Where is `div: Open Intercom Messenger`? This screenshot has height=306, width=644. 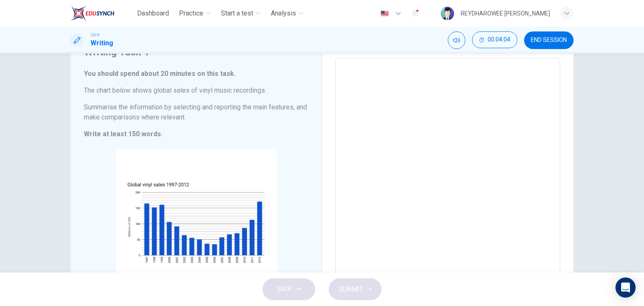
div: Open Intercom Messenger is located at coordinates (625, 287).